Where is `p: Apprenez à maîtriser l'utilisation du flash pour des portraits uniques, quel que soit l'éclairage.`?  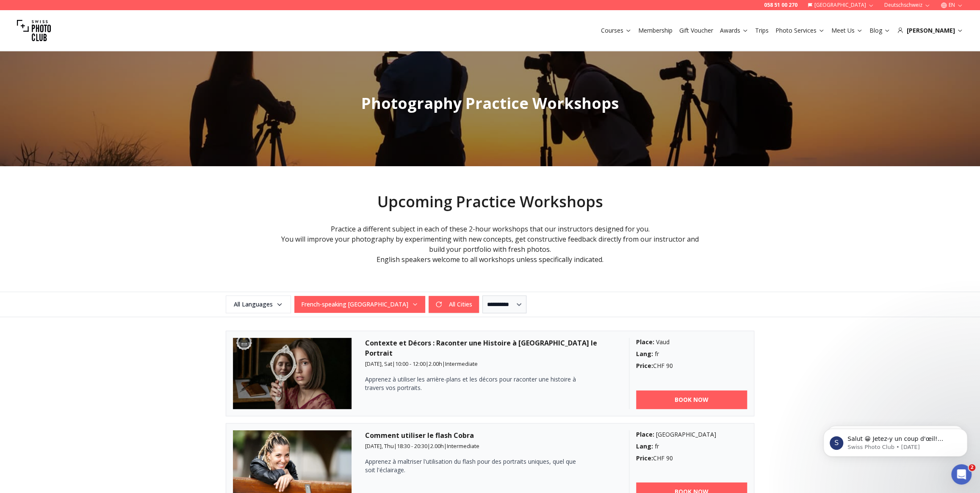 p: Apprenez à maîtriser l'utilisation du flash pour des portraits uniques, quel que soit l'éclairage. is located at coordinates (475, 466).